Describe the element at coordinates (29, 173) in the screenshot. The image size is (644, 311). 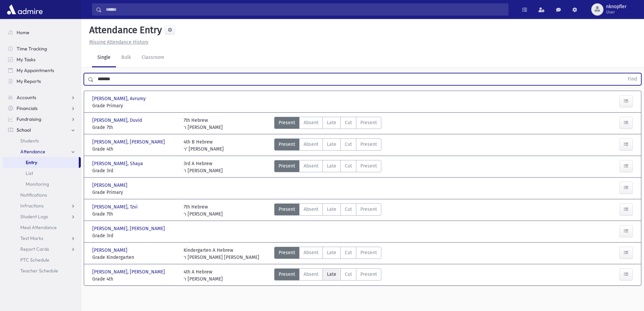
I see `span: List` at that location.